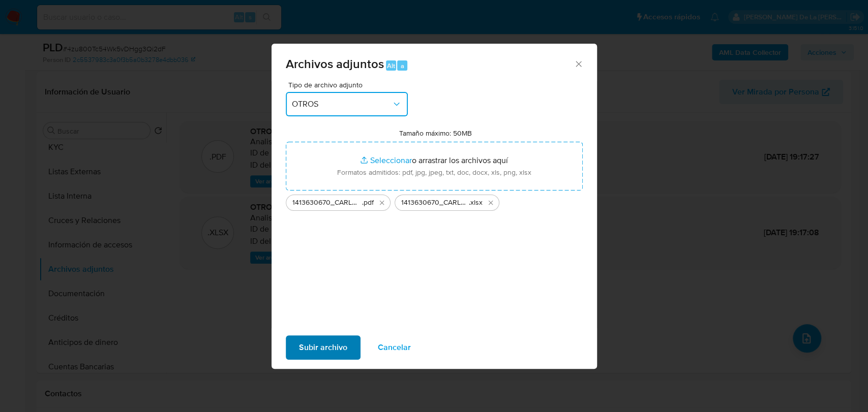 This screenshot has height=412, width=868. I want to click on button: OTROS, so click(347, 104).